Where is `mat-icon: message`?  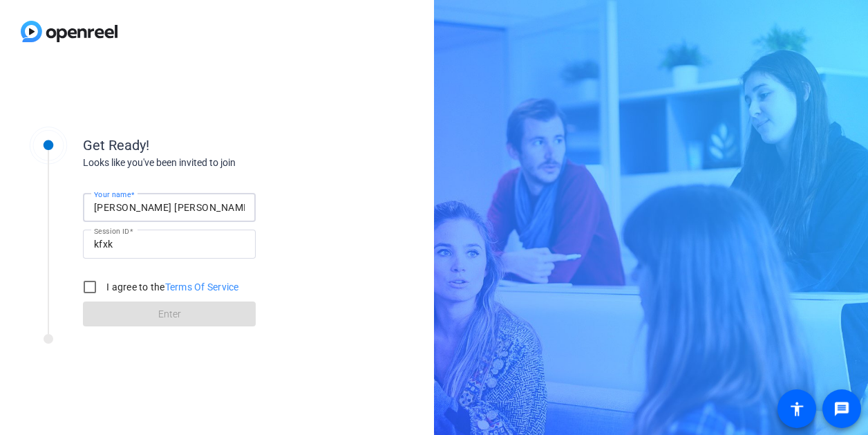
mat-icon: message is located at coordinates (841, 408).